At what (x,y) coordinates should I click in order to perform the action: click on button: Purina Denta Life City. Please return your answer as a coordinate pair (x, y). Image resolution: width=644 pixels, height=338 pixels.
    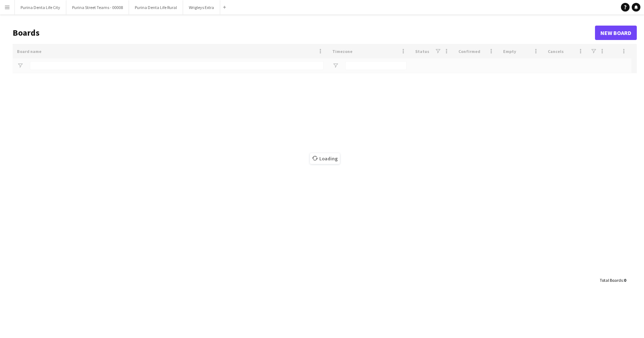
    Looking at the image, I should click on (40, 7).